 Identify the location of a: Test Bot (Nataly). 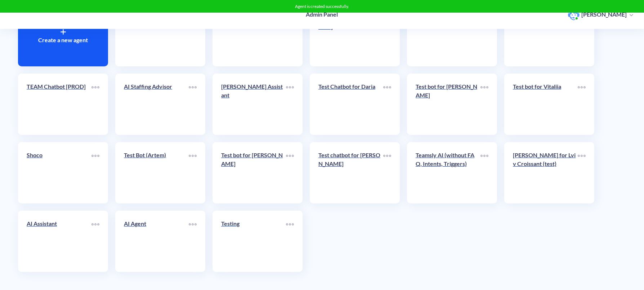
(157, 35).